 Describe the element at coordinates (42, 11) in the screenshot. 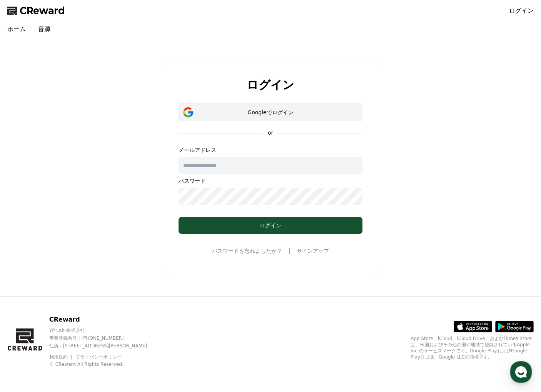

I see `span: CReward` at that location.